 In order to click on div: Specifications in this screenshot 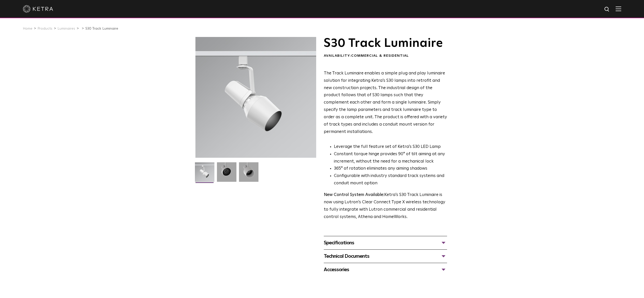, I will do `click(385, 242)`.